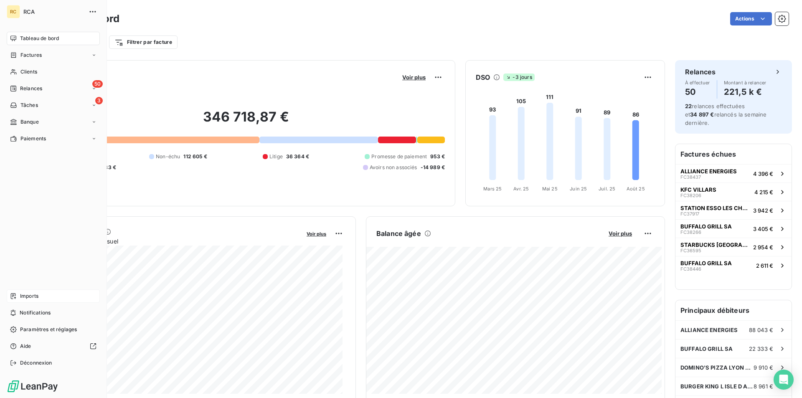 The image size is (802, 398). Describe the element at coordinates (53, 296) in the screenshot. I see `a: Imports` at that location.